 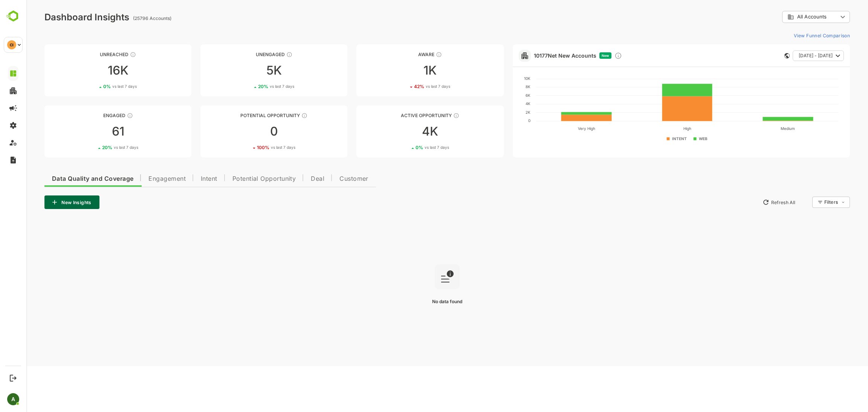 I want to click on span: Deal, so click(x=291, y=179).